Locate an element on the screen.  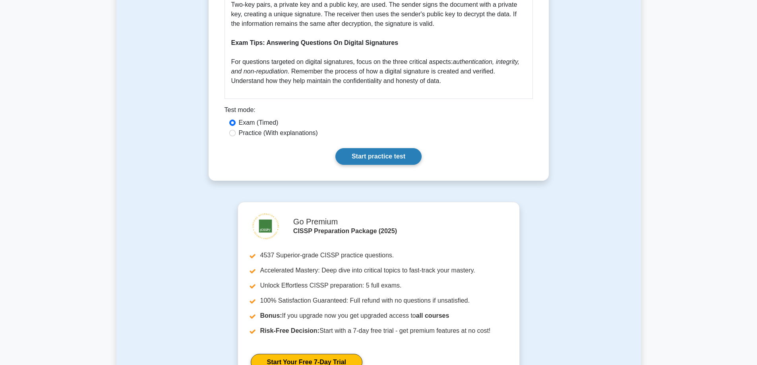
label: Exam (Timed) is located at coordinates (259, 123).